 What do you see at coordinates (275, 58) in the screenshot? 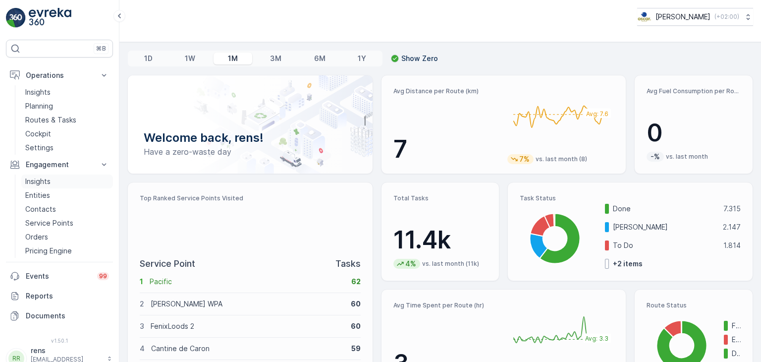
I see `p: 3M` at bounding box center [275, 58].